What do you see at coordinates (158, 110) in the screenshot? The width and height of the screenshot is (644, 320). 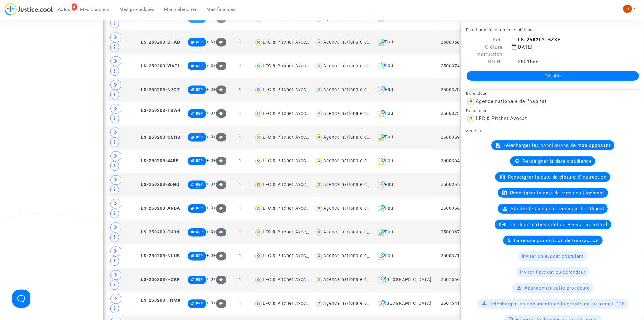 I see `span: LS-250203-TBW4` at bounding box center [158, 110].